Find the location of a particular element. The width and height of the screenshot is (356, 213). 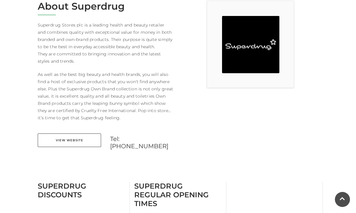

h2: About Superdrug is located at coordinates (106, 6).